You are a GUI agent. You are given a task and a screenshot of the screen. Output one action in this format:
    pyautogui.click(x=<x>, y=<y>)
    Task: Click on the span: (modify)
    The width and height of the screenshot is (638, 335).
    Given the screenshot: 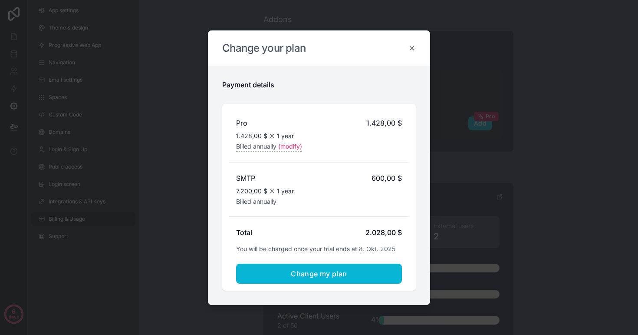 What is the action you would take?
    pyautogui.click(x=290, y=146)
    